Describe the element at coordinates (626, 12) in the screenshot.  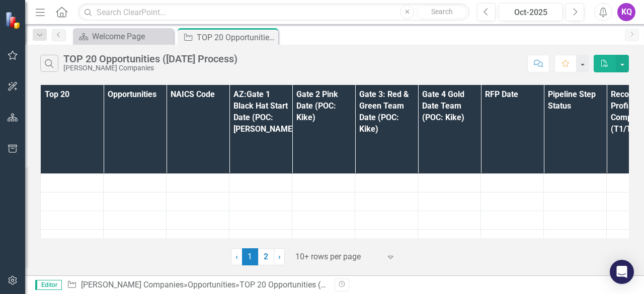
I see `div: KQ` at that location.